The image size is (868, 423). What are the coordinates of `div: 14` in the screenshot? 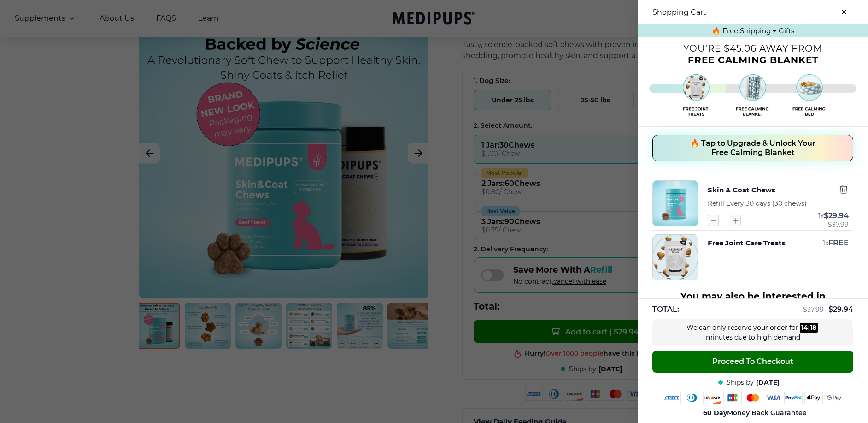 It's located at (805, 327).